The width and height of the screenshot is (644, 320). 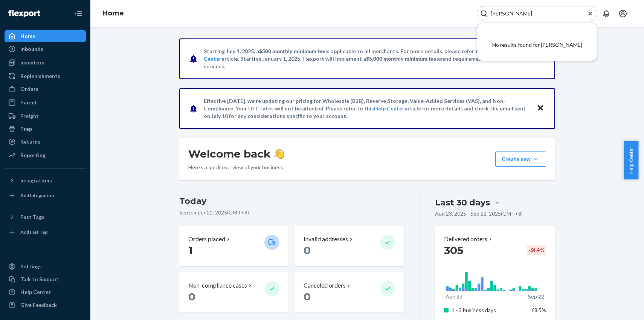 What do you see at coordinates (37, 195) in the screenshot?
I see `div: Add Integration` at bounding box center [37, 195].